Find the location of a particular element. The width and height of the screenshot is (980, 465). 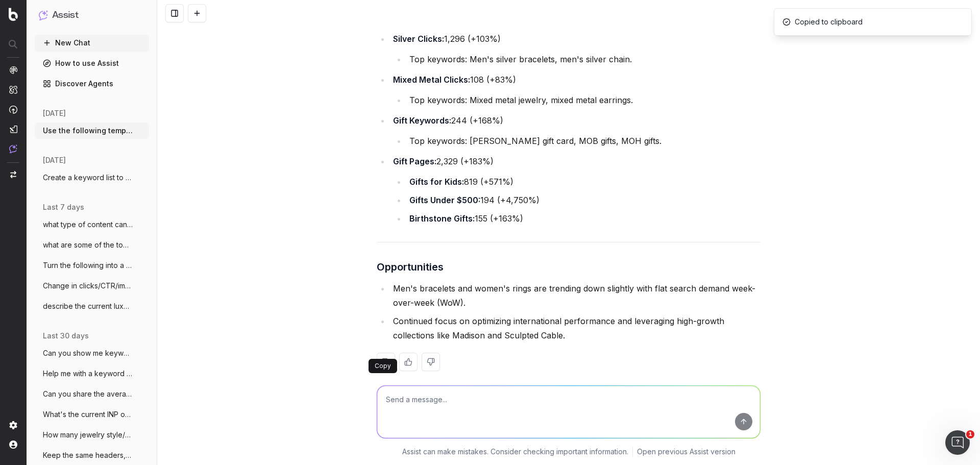

span: 1 is located at coordinates (970, 434).